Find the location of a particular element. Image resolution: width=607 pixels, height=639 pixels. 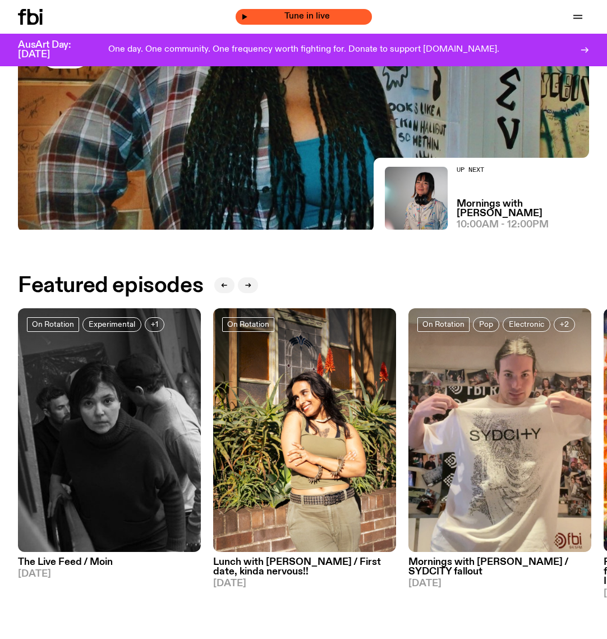

img: A black and white image of moin on stairs, looking up at the camera. is located at coordinates (109, 430).